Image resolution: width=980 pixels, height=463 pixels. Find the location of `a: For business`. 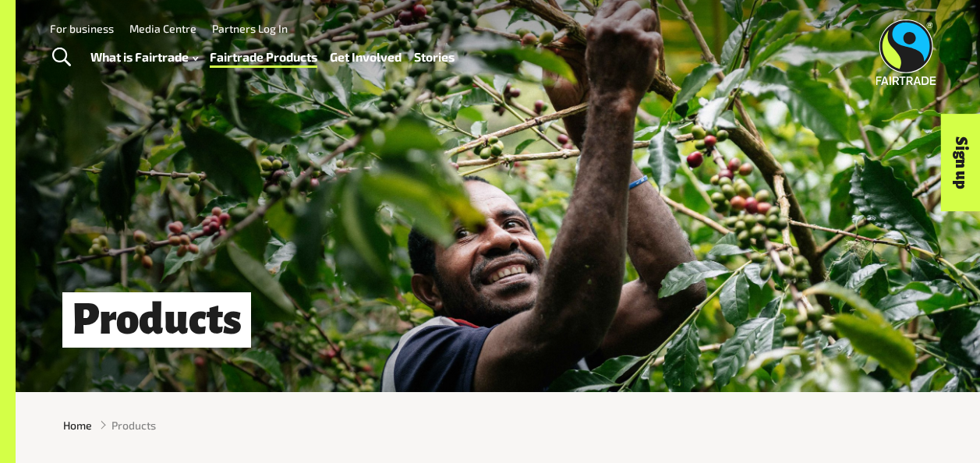

a: For business is located at coordinates (82, 28).